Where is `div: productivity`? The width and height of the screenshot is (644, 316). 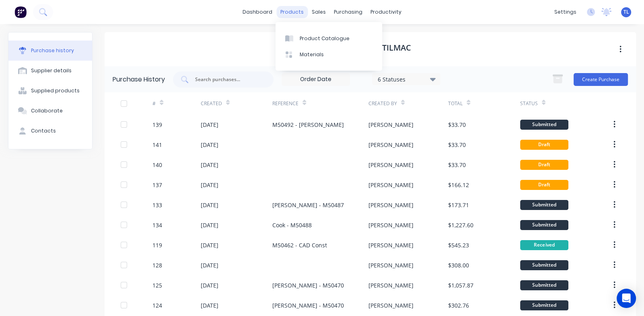 div: productivity is located at coordinates (385, 12).